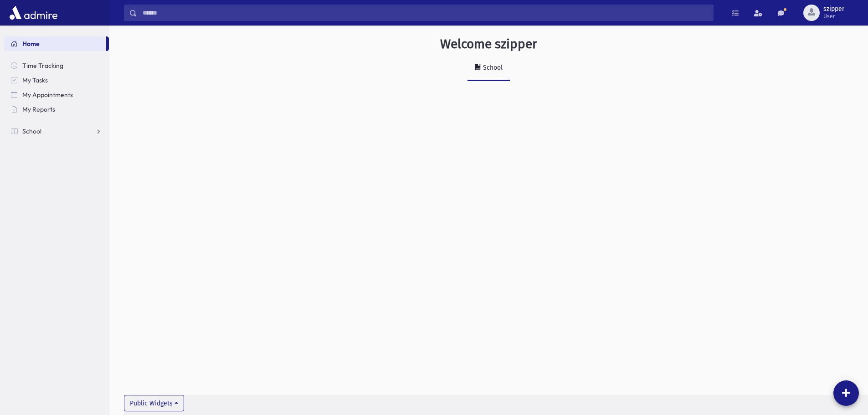 Image resolution: width=868 pixels, height=415 pixels. Describe the element at coordinates (488, 44) in the screenshot. I see `h3: Welcome szipper` at that location.